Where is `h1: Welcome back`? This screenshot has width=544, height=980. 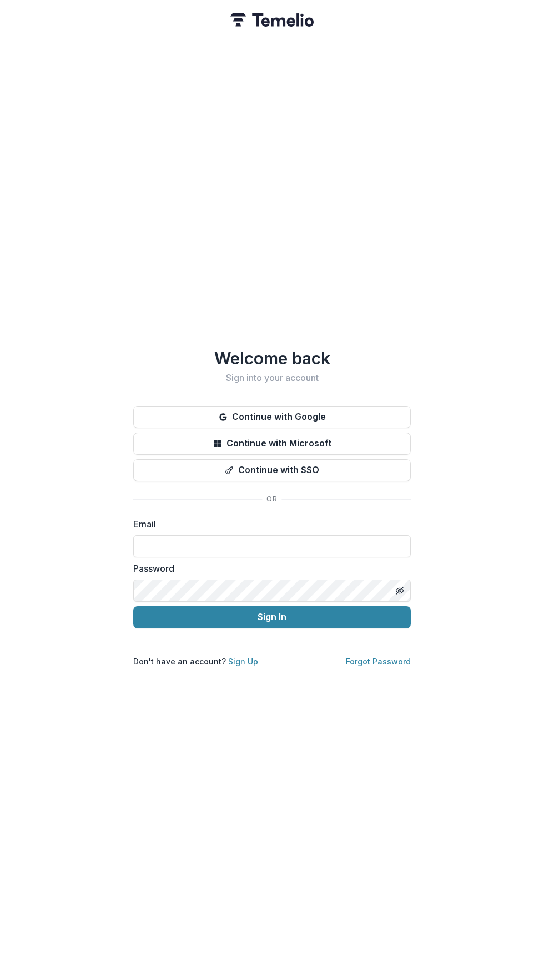 h1: Welcome back is located at coordinates (272, 358).